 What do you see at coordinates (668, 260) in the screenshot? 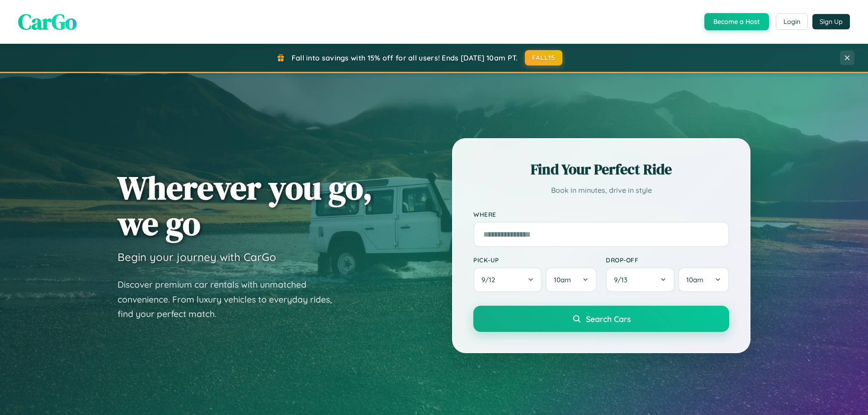
I see `label: Drop-off` at bounding box center [668, 260].